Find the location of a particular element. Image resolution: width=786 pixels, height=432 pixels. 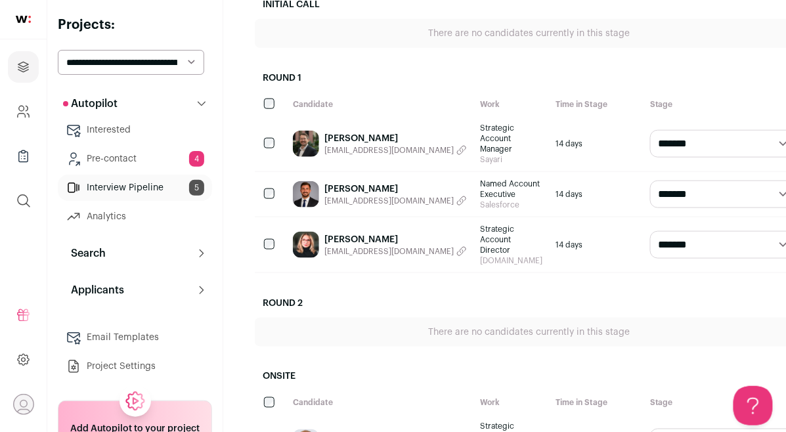

button: Applicants is located at coordinates (135, 290).